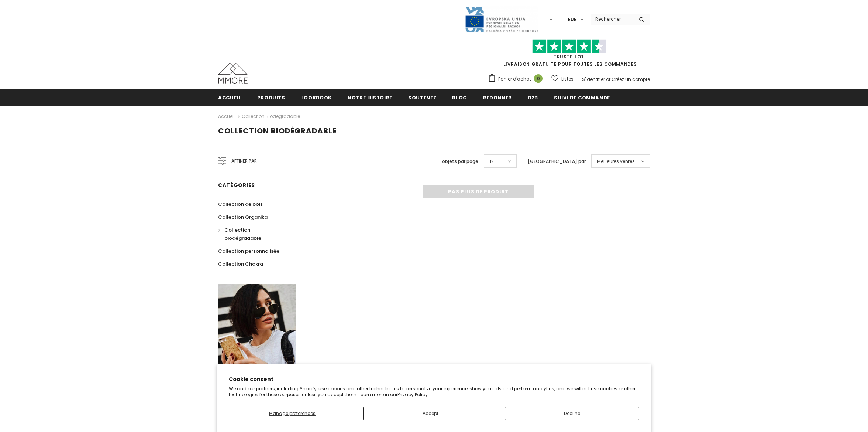 This screenshot has width=868, height=432. I want to click on a: Redonner, so click(497, 97).